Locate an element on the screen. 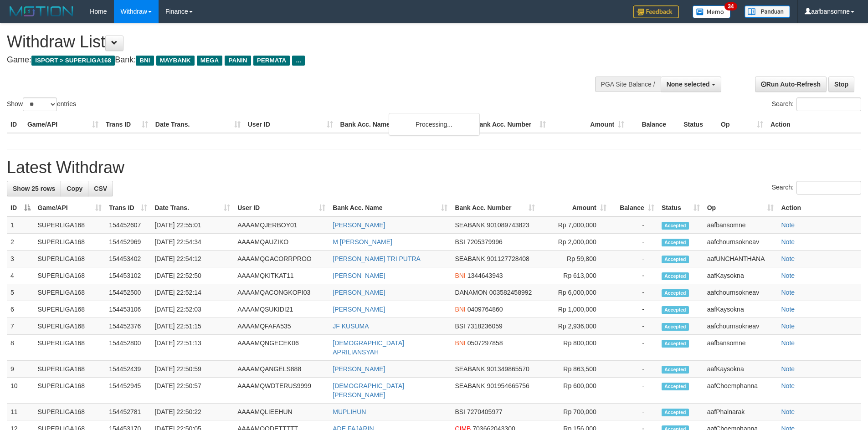 The width and height of the screenshot is (868, 430). span: Copy 901127728408 to clipboard is located at coordinates (508, 259).